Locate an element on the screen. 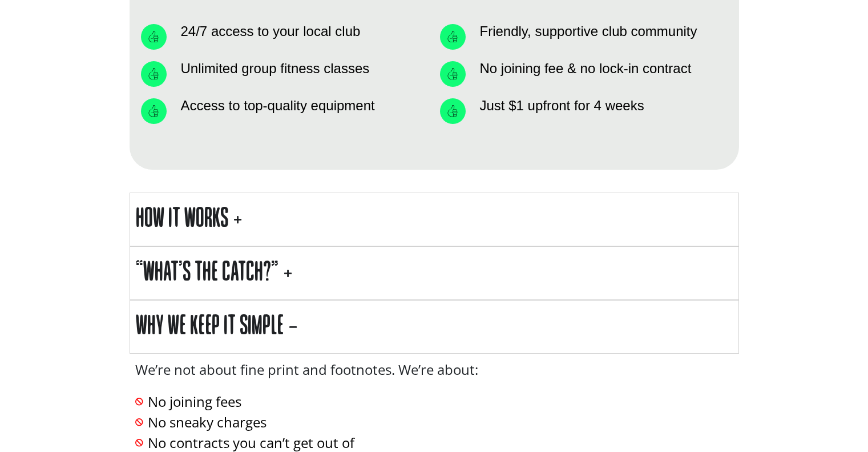  summary: How It Works is located at coordinates (434, 219).